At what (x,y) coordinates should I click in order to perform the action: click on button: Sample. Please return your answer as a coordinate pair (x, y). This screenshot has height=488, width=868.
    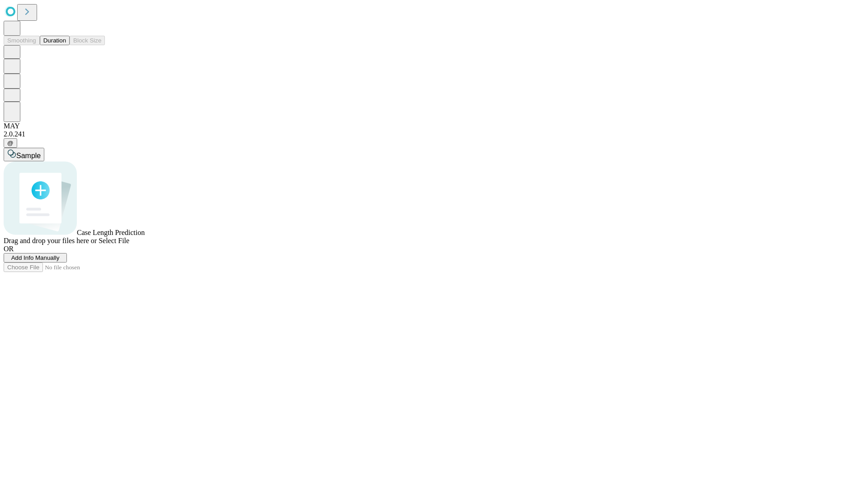
    Looking at the image, I should click on (24, 155).